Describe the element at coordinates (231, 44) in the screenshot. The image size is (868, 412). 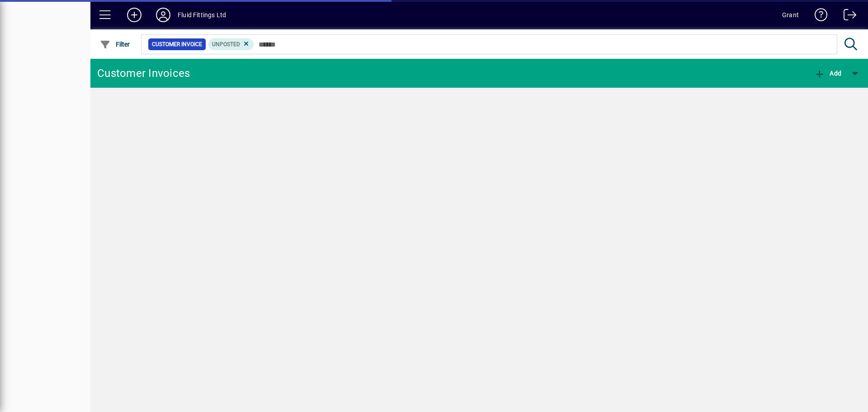
I see `mat-chip: Customer Invoice Status: Unposted` at that location.